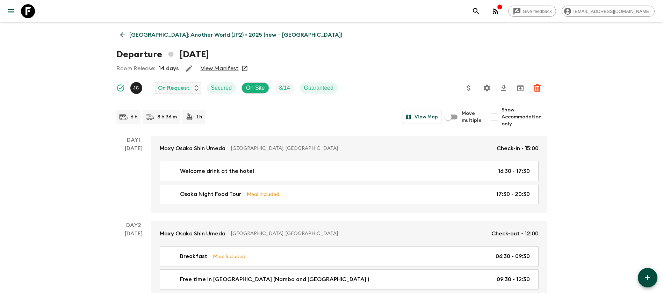 The image size is (663, 293). What do you see at coordinates (134, 117) in the screenshot?
I see `p: 6 h` at bounding box center [134, 117].